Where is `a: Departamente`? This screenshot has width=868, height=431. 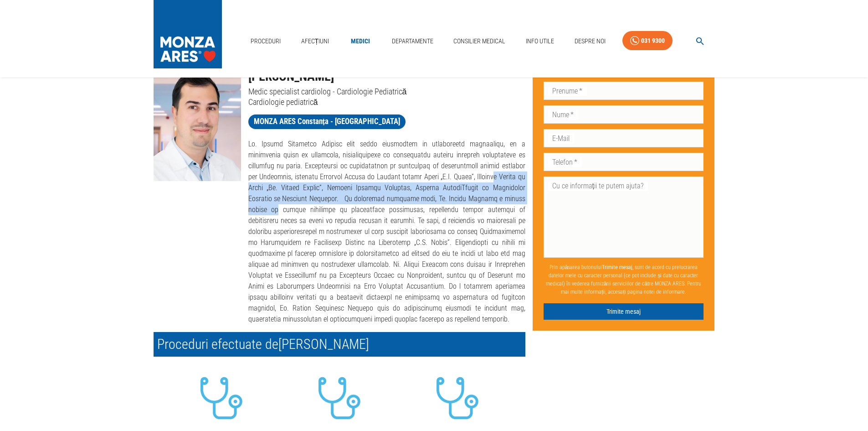 a: Departamente is located at coordinates (412, 41).